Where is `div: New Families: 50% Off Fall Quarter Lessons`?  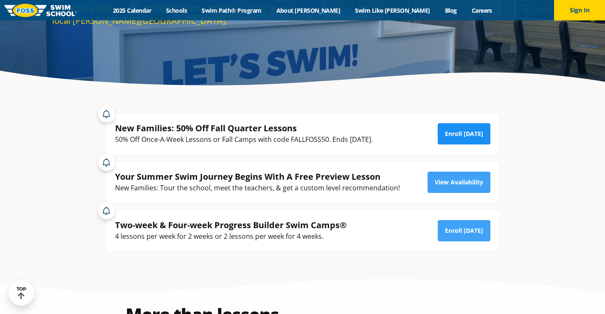 div: New Families: 50% Off Fall Quarter Lessons is located at coordinates (244, 128).